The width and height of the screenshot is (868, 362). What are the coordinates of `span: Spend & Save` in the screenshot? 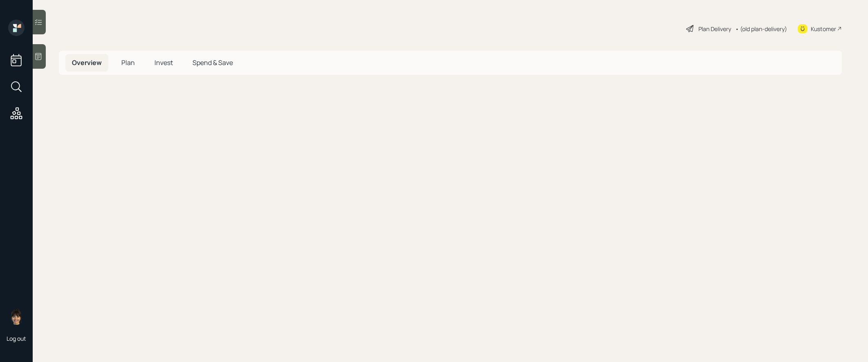 It's located at (213, 63).